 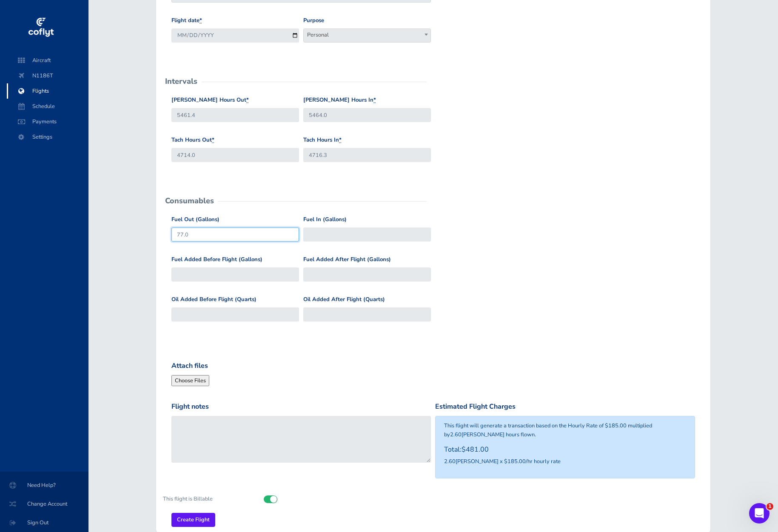 What do you see at coordinates (47, 137) in the screenshot?
I see `span: Settings` at bounding box center [47, 137].